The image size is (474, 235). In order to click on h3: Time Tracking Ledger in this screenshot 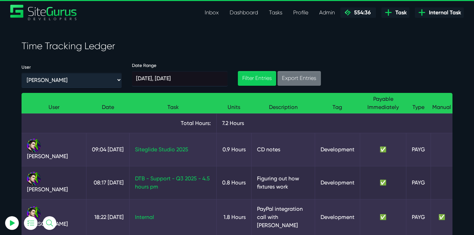, I will do `click(237, 46)`.